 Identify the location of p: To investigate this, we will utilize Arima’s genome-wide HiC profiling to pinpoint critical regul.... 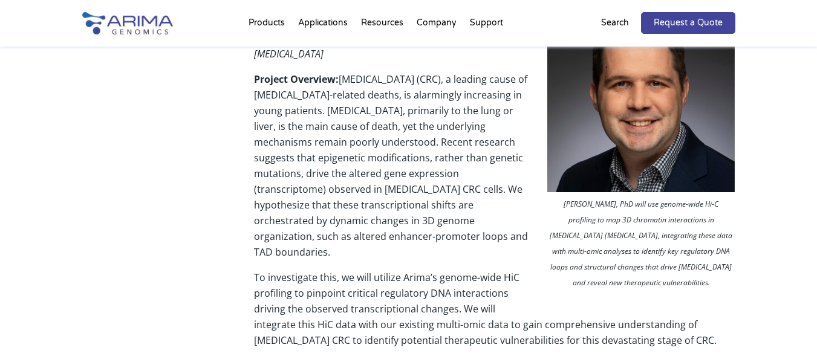
(494, 314).